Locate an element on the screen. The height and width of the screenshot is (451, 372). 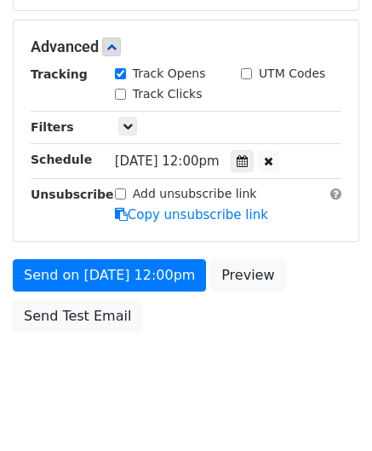
label: Track Clicks is located at coordinates (168, 94).